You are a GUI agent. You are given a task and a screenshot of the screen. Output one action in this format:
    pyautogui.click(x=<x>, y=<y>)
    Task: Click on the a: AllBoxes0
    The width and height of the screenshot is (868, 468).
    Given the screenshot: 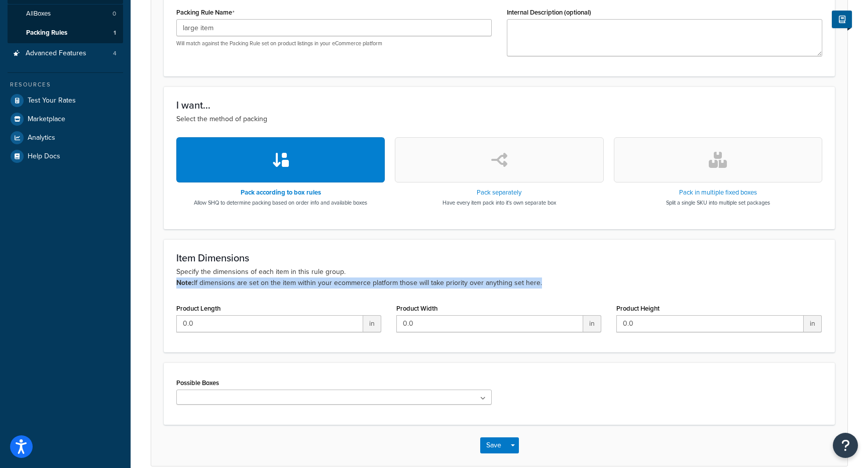 What is the action you would take?
    pyautogui.click(x=65, y=13)
    